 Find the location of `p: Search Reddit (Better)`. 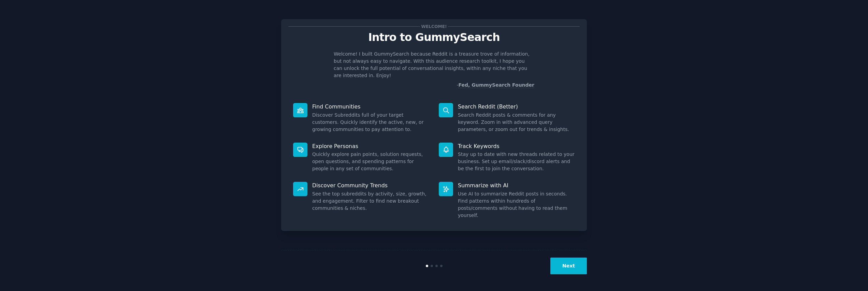

p: Search Reddit (Better) is located at coordinates (517, 106).